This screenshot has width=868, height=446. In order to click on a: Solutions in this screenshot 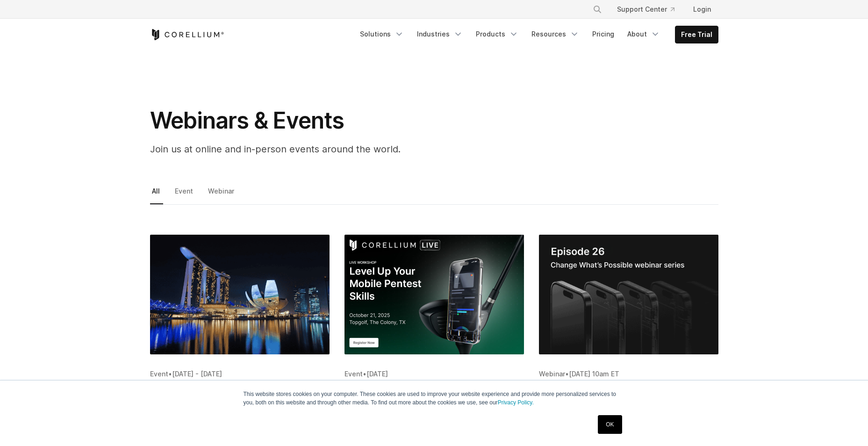, I will do `click(382, 34)`.